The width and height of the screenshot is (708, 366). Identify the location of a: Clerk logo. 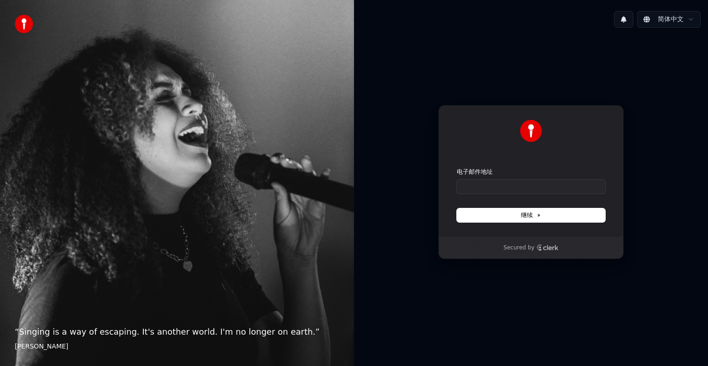
(548, 248).